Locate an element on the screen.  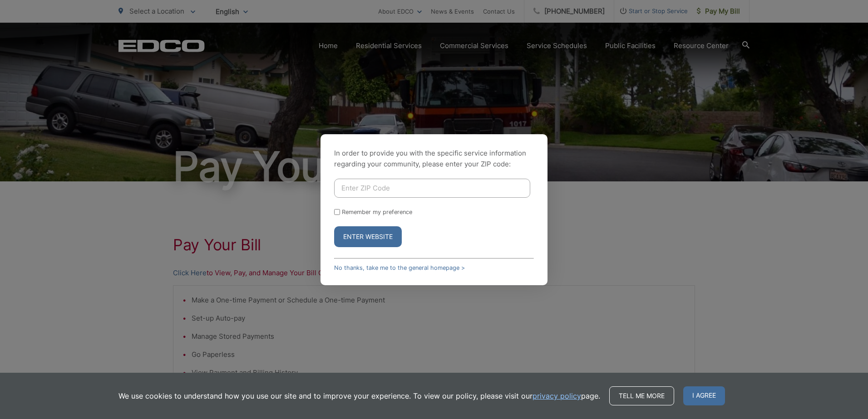
a: No thanks, take me to the general homepage > is located at coordinates (400, 268).